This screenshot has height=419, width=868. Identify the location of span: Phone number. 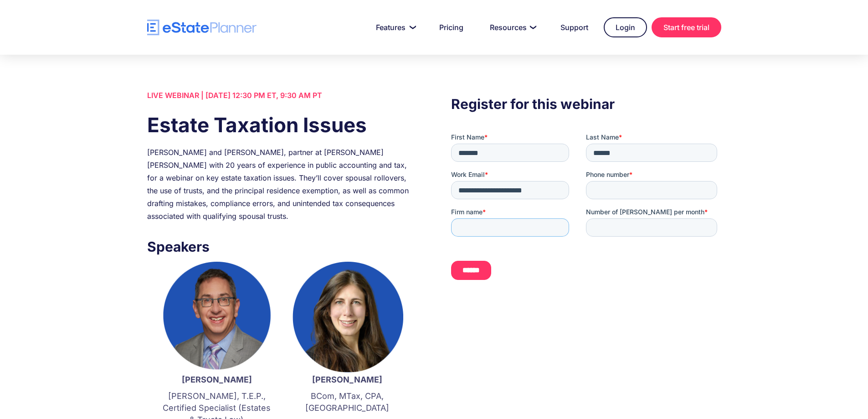
(156, 42).